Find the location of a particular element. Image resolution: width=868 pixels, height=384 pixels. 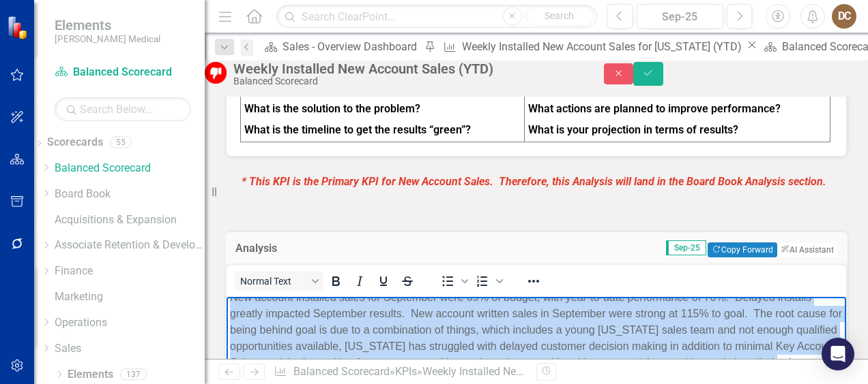

div: Sales - Overview Dashboard is located at coordinates (351, 46).